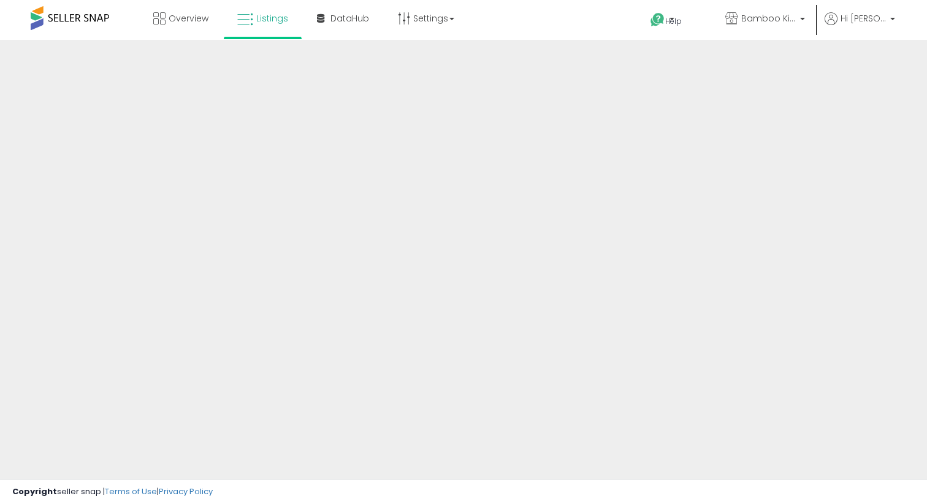  I want to click on a: Privacy Policy, so click(186, 492).